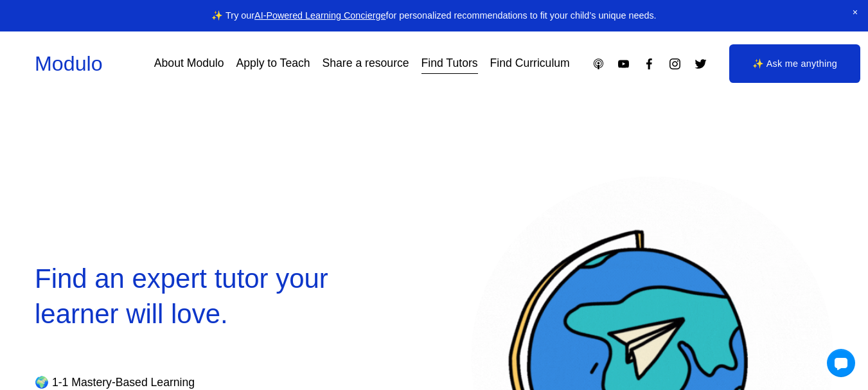  Describe the element at coordinates (795, 64) in the screenshot. I see `a: ✨ Ask me anything` at that location.